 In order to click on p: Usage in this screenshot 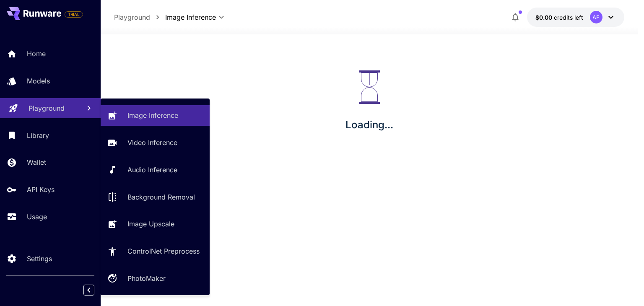, I will do `click(37, 217)`.